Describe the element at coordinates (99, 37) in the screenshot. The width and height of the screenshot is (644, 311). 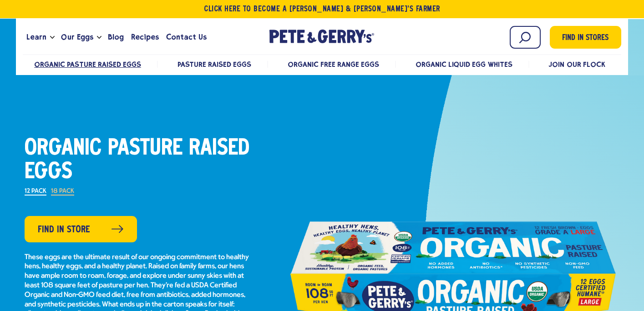
I see `button: Open the dropdown menu for Our Eggs` at that location.